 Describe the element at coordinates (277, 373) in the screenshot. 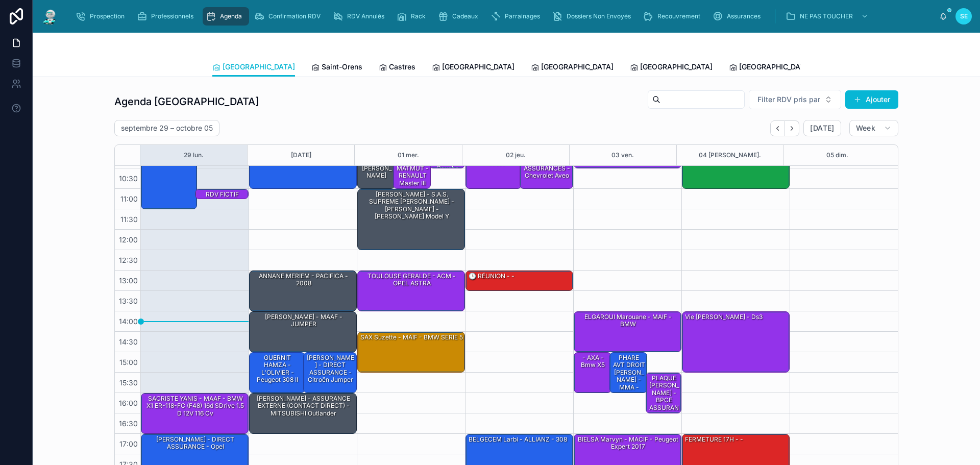

I see `div: GUERNIT HAMZA - L'OLIVIER - Peugeot 308 II` at that location.